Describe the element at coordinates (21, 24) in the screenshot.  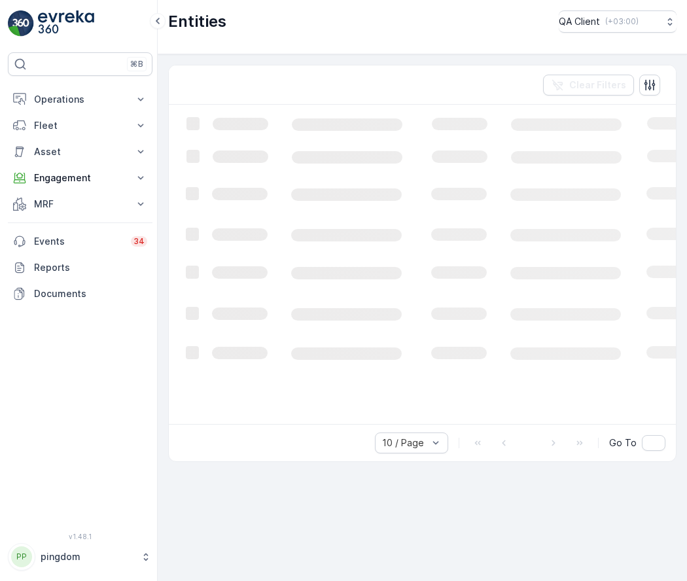
I see `img: logo` at that location.